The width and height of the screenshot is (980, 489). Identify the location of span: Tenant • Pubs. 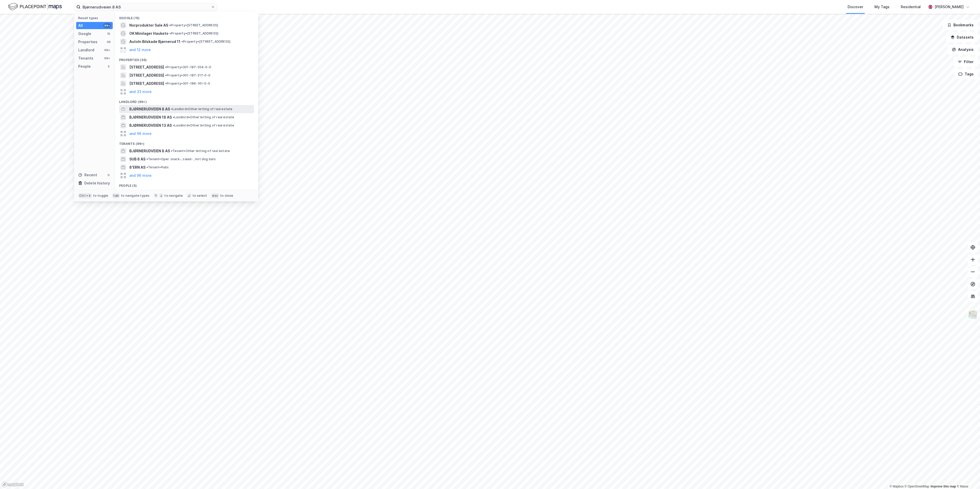
(158, 168).